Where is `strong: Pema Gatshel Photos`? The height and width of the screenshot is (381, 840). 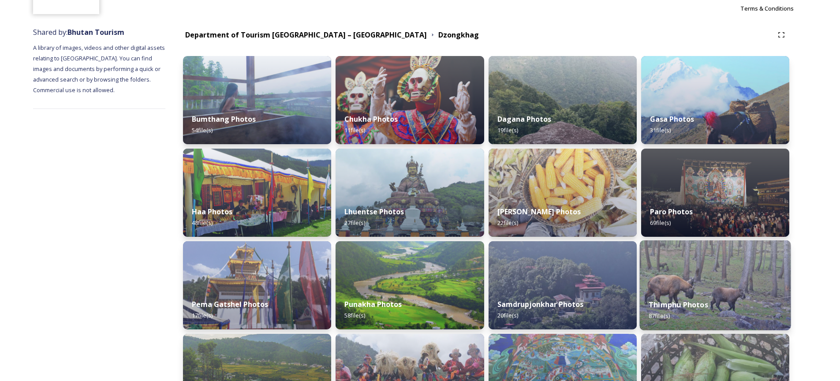 strong: Pema Gatshel Photos is located at coordinates (230, 304).